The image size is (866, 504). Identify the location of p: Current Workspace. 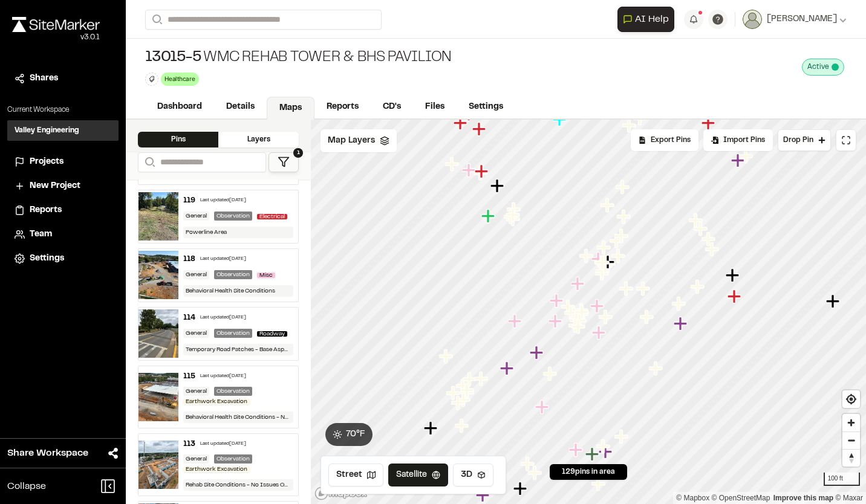
(63, 110).